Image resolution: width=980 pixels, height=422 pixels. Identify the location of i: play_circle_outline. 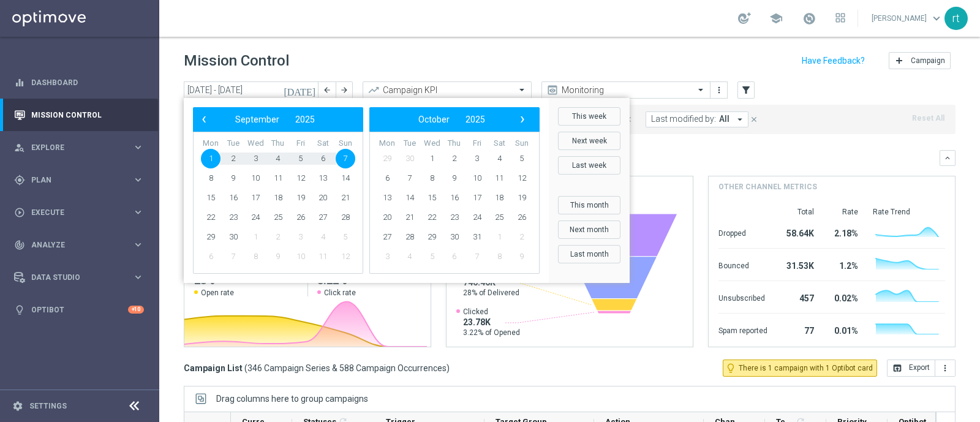
(20, 213).